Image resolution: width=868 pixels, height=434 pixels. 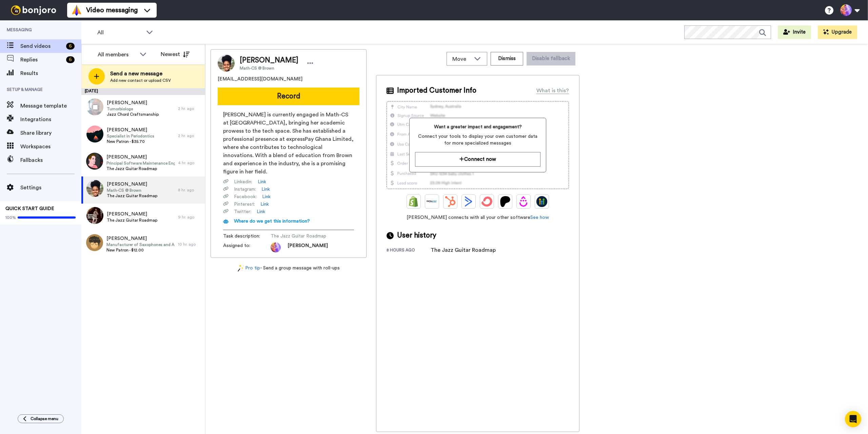 What do you see at coordinates (417, 235) in the screenshot?
I see `span: User history` at bounding box center [417, 235].